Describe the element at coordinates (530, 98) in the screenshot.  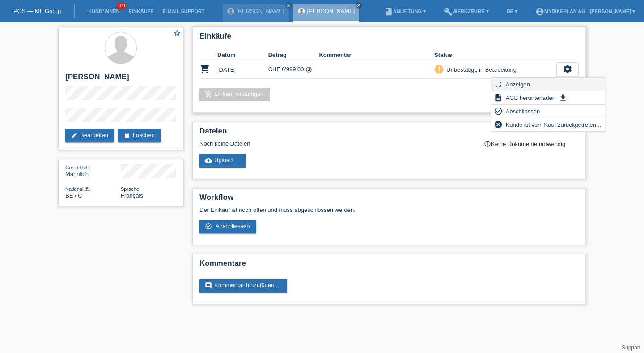
I see `span: AGB herunterladen` at that location.